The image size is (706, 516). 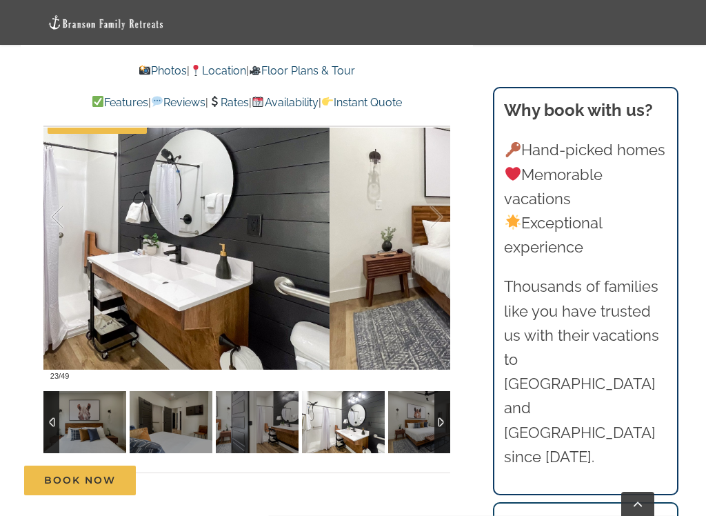 What do you see at coordinates (507, 76) in the screenshot?
I see `a: Contact` at bounding box center [507, 76].